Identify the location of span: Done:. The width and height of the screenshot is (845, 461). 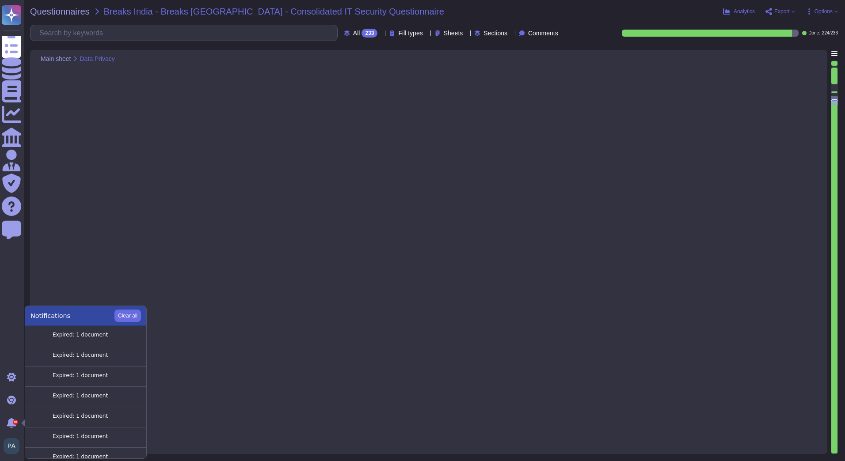
(814, 33).